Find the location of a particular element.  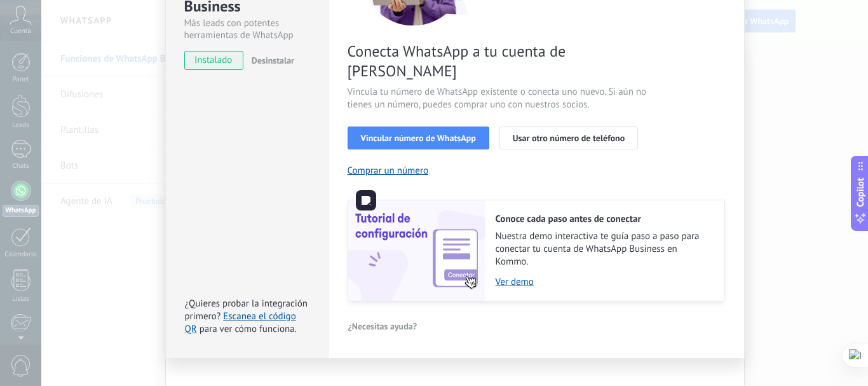

span: Desinstalar is located at coordinates (273, 61).